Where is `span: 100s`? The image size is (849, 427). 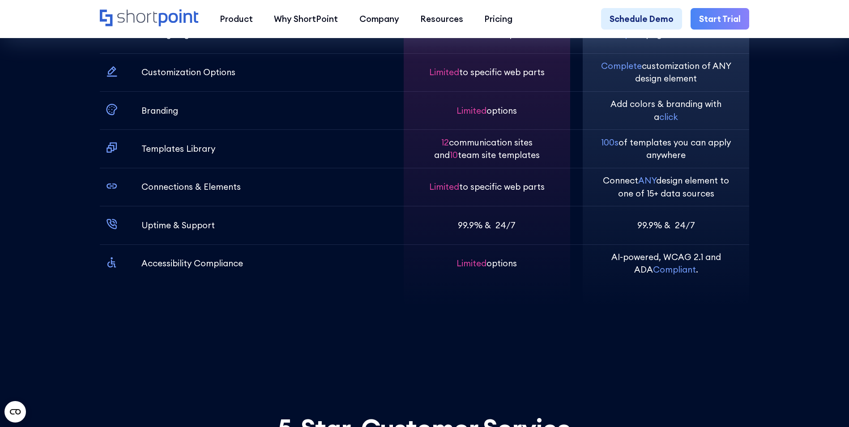 span: 100s is located at coordinates (610, 142).